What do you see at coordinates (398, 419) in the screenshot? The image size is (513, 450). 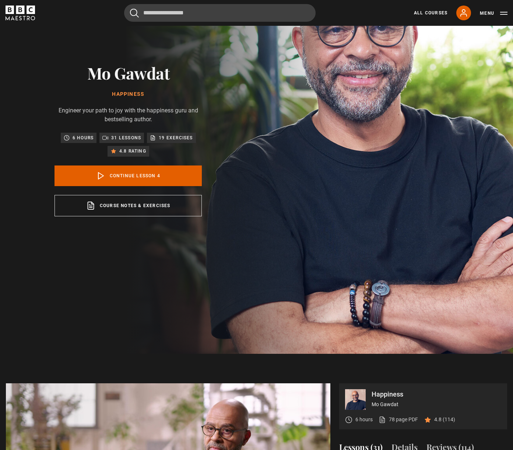 I see `a: 78 page PDF` at bounding box center [398, 419].